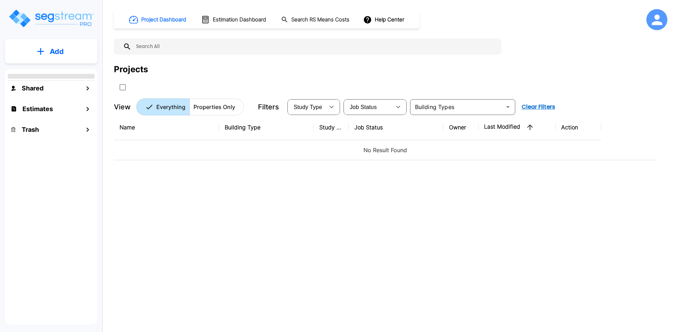  I want to click on p: Filters, so click(268, 107).